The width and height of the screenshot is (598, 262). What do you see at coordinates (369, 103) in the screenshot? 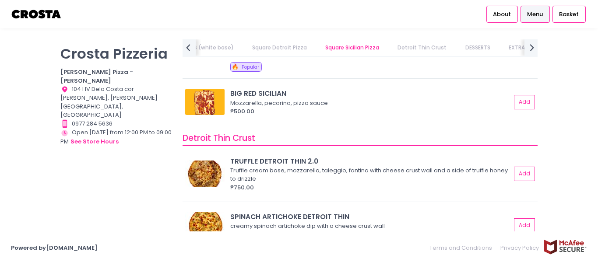
I see `div: Mozzarella, pecorino, pizza sauce` at bounding box center [369, 103].